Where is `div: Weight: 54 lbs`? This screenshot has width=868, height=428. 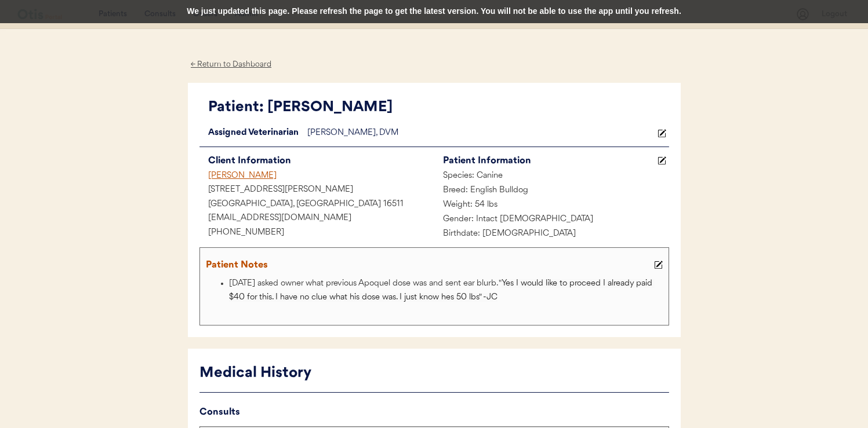
div: Weight: 54 lbs is located at coordinates (551, 205).